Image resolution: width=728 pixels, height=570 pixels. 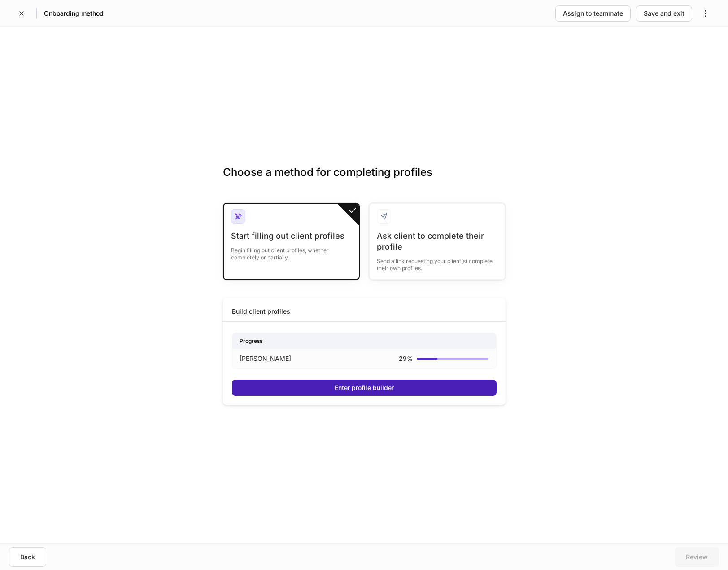 I want to click on h5: Onboarding method, so click(x=74, y=14).